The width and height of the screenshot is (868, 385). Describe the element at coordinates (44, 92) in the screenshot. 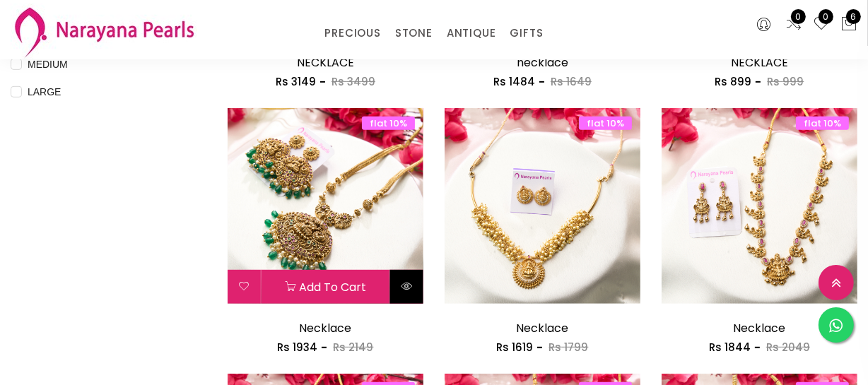

I see `span: LARGE` at that location.